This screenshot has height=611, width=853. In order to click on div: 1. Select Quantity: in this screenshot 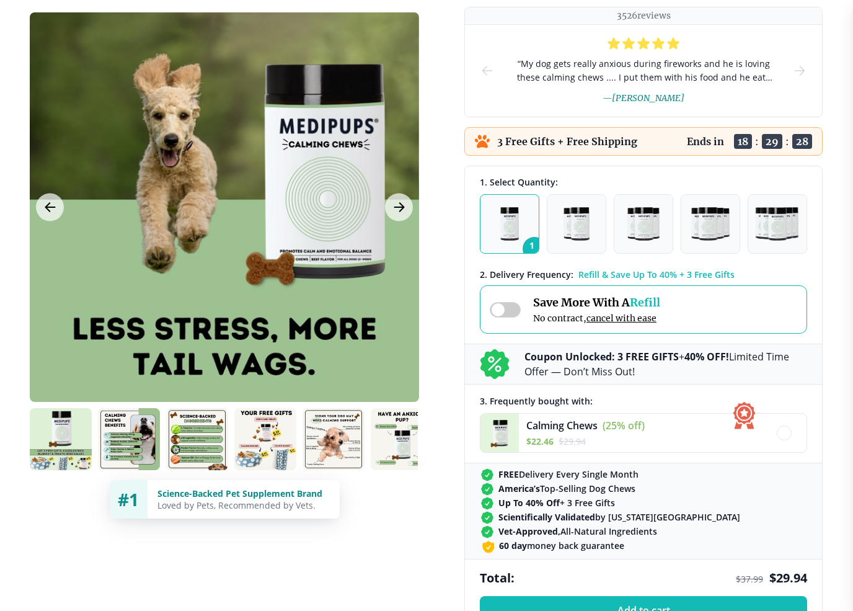, I will do `click(644, 182)`.